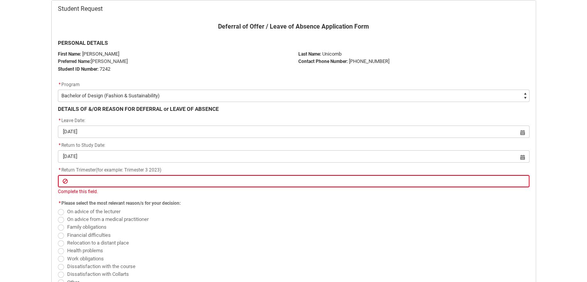 The width and height of the screenshot is (587, 282). Describe the element at coordinates (138, 109) in the screenshot. I see `b: DETAILS OF &/OR REASON FOR DEFERRAL or LEAVE OF ABSENCE` at that location.